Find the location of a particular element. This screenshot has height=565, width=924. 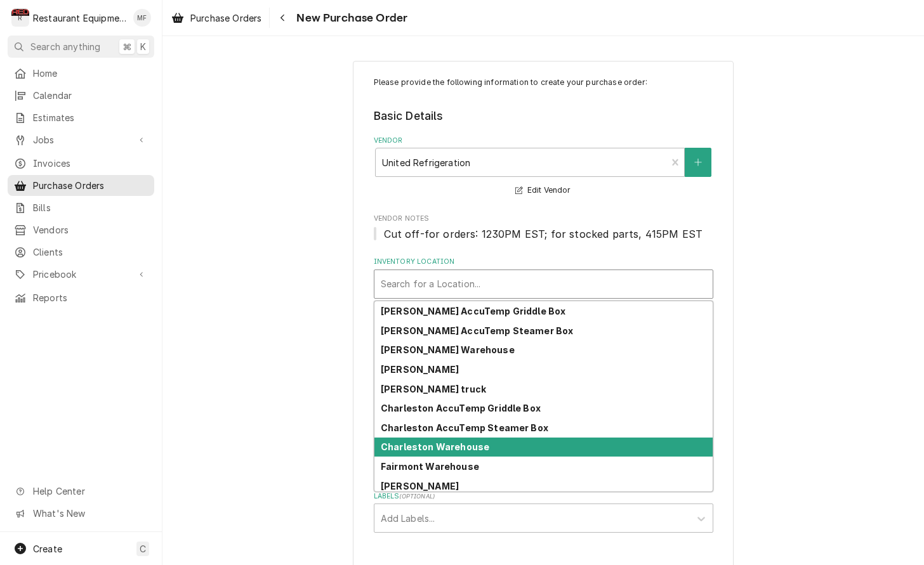

p: Please provide the following information to create your purchase order: is located at coordinates (543, 82).